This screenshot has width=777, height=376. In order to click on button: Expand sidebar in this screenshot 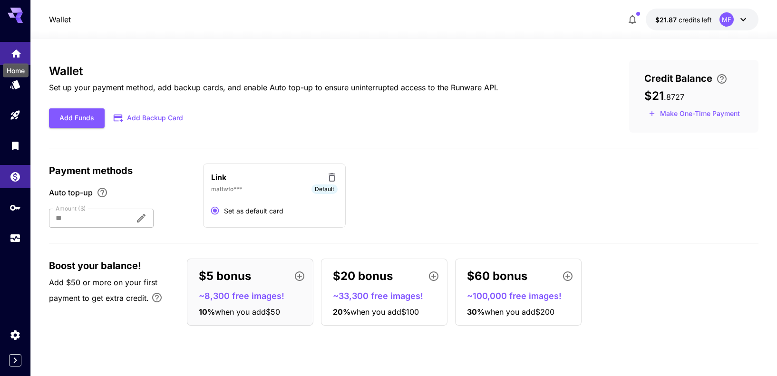, I will do `click(15, 360)`.